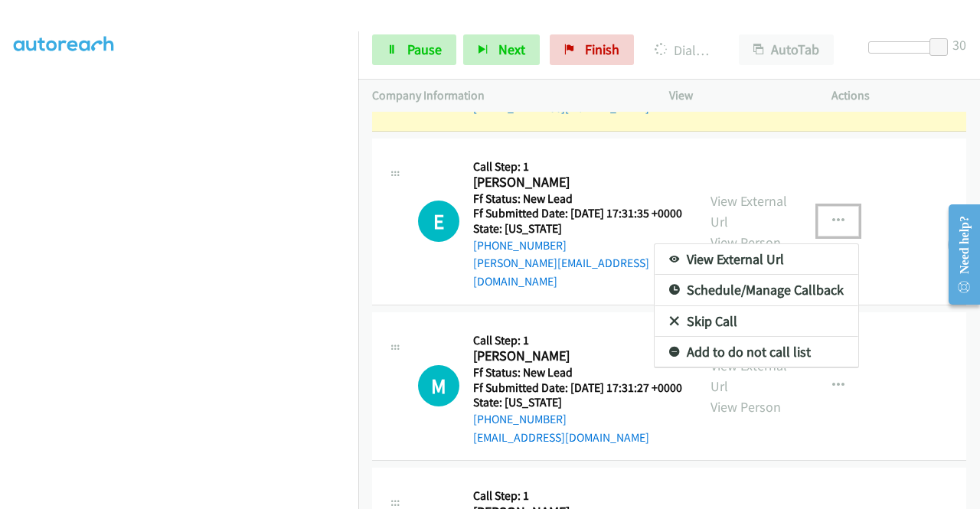  I want to click on a: View External Url, so click(757, 260).